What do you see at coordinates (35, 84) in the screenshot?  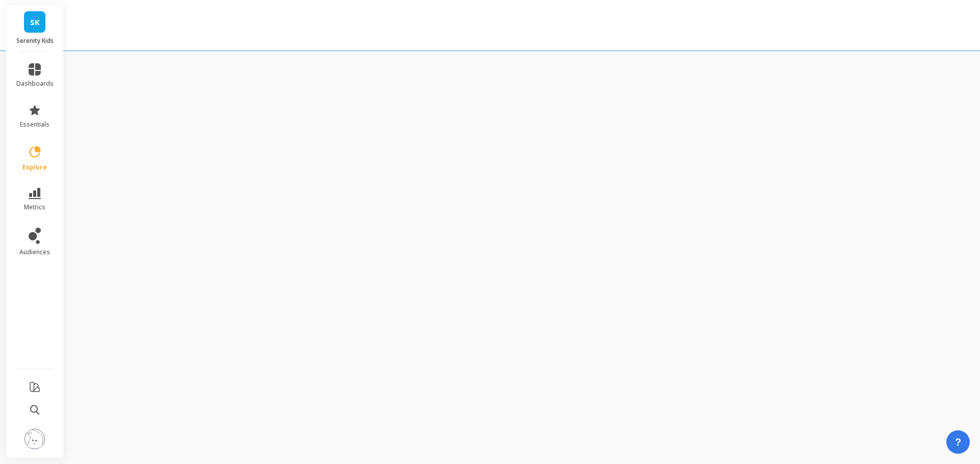 I see `span: dashboards` at bounding box center [35, 84].